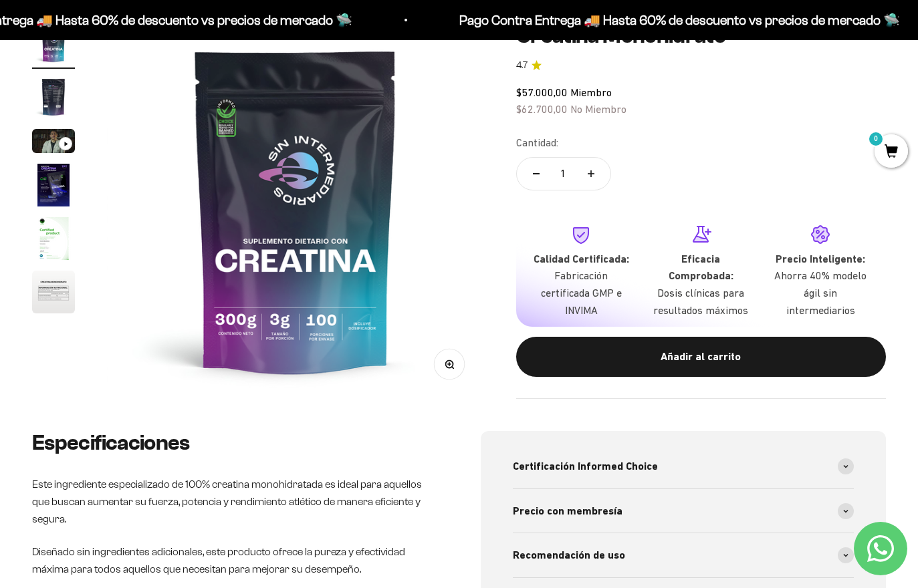 Image resolution: width=918 pixels, height=588 pixels. What do you see at coordinates (235, 502) in the screenshot?
I see `p: Este ingrediente especializado de 100% creatina monohidratada es ideal para aquellos que buscan a...` at bounding box center [235, 502].